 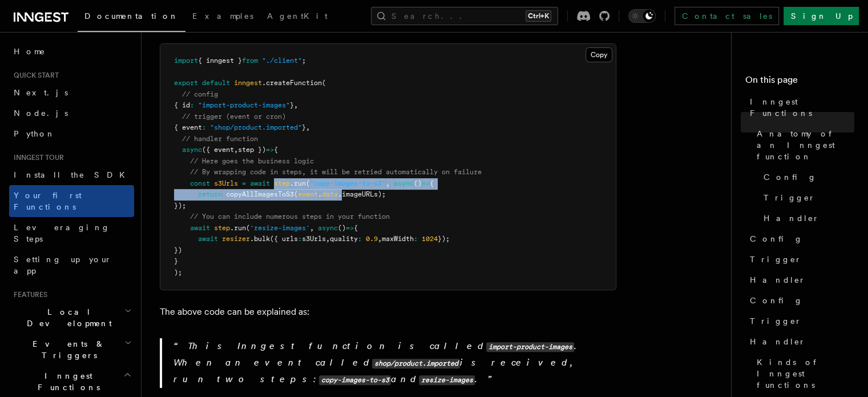 What do you see at coordinates (71, 317) in the screenshot?
I see `button: Local Development` at bounding box center [71, 317].